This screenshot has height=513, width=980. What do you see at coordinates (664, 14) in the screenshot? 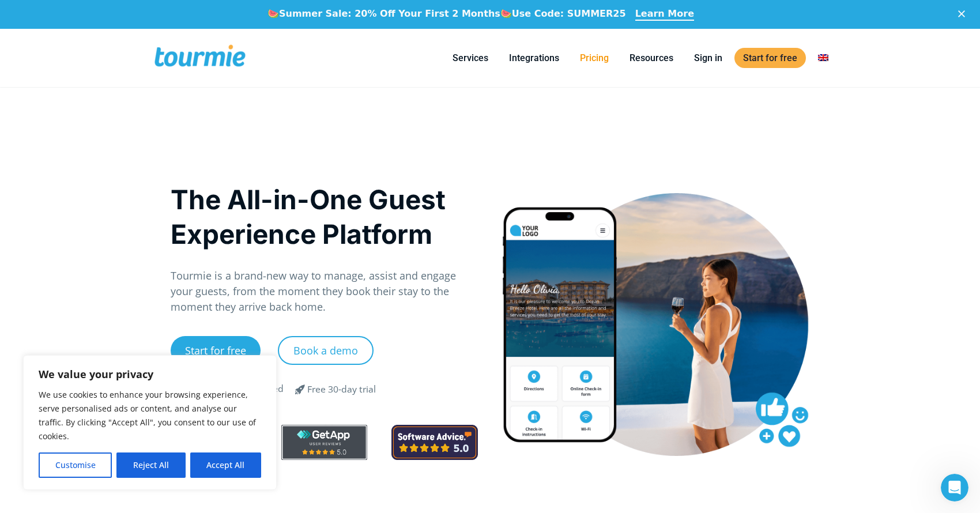
I see `a: Learn More` at bounding box center [664, 14].